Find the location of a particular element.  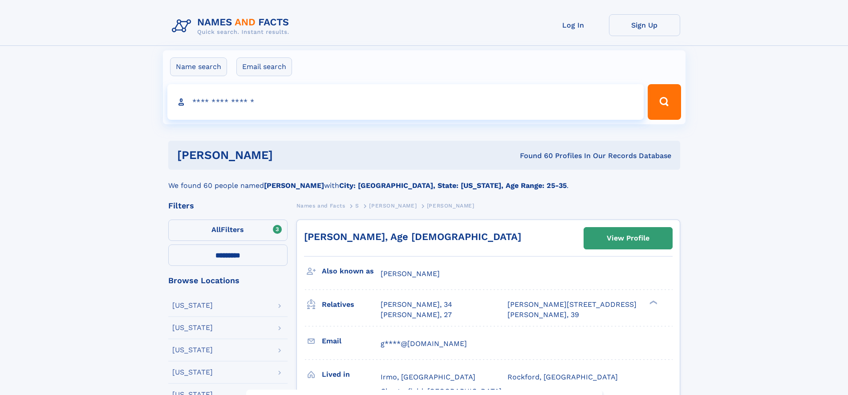

a: View Profile is located at coordinates (628, 238).